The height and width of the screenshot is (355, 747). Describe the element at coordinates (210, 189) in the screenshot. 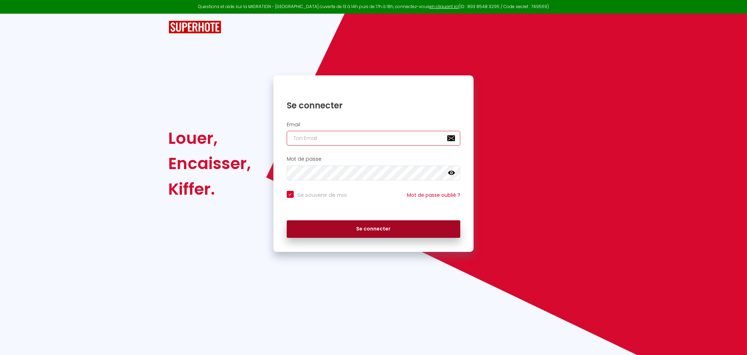

I see `div: Kiffer.` at that location.